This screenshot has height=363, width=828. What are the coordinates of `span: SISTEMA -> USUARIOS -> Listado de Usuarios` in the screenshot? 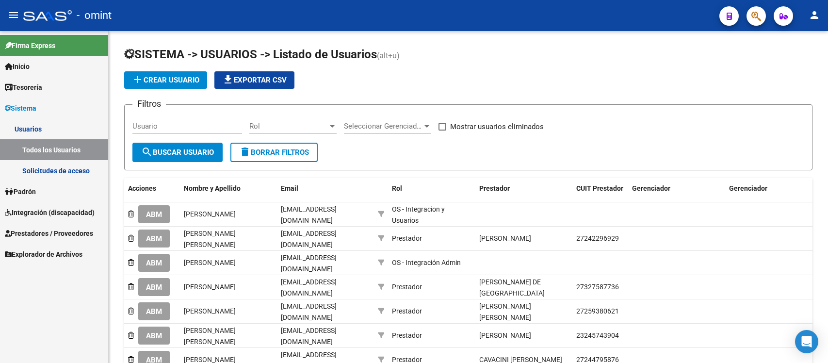 It's located at (250, 54).